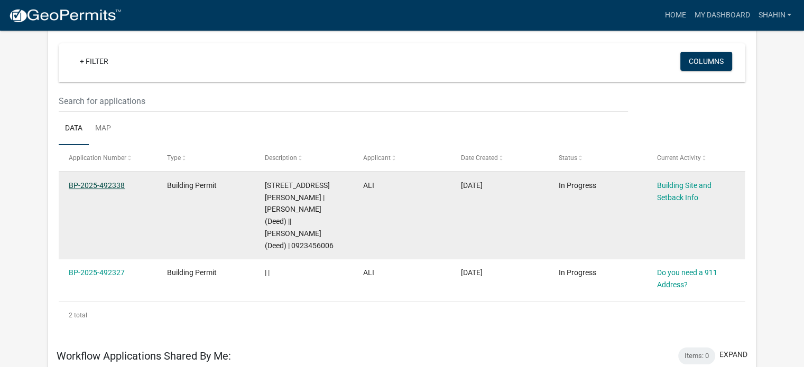 Image resolution: width=804 pixels, height=367 pixels. Describe the element at coordinates (97, 158) in the screenshot. I see `span: Application Number` at that location.